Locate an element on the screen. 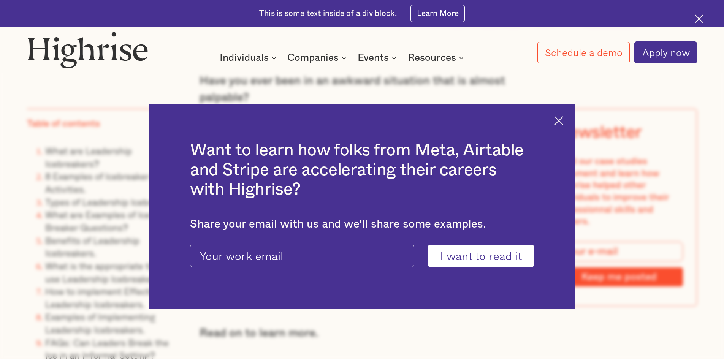  div: This is some text inside of a div block. is located at coordinates (328, 14).